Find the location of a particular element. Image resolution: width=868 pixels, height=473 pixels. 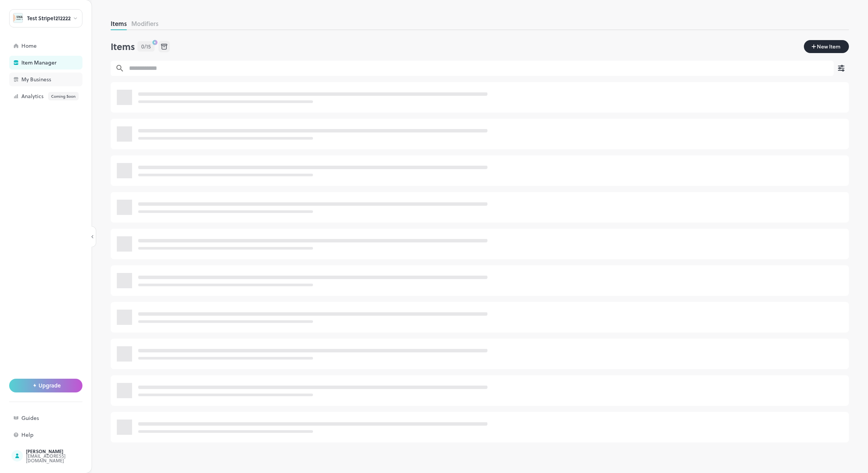

div: Home is located at coordinates (60, 46).